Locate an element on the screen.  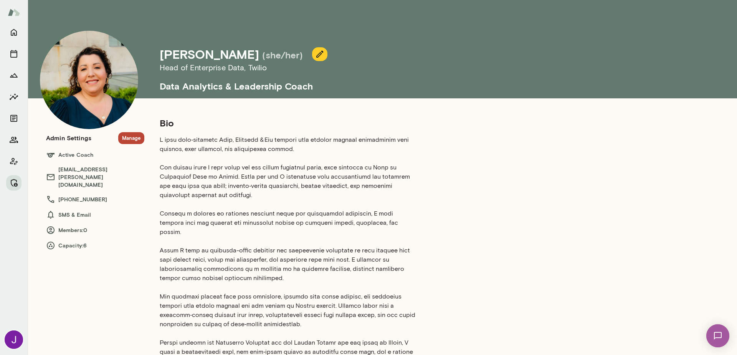
button: Documents is located at coordinates (14, 118).